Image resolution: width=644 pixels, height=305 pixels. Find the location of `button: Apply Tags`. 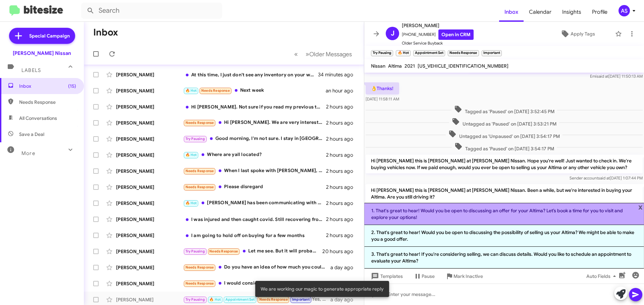

button: Apply Tags is located at coordinates (577, 34).